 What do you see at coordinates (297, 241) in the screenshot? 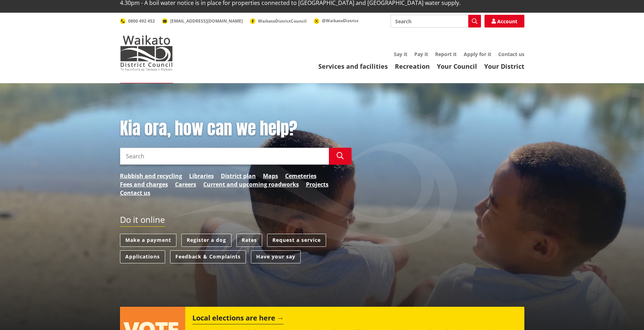
I see `a: Request a service` at bounding box center [297, 241].